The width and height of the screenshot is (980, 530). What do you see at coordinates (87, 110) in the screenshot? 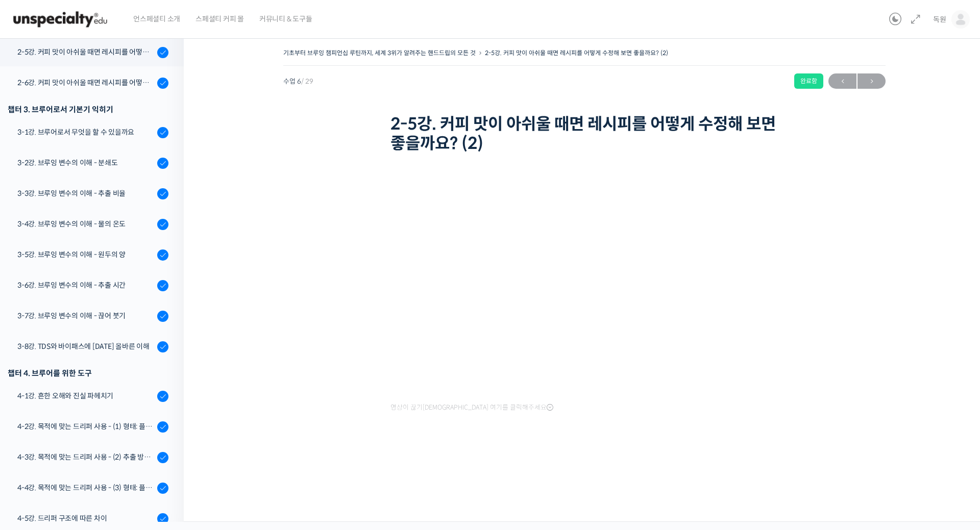
I see `div: 챕터 3. 브루어로서 기본기 익히기` at bounding box center [87, 110].